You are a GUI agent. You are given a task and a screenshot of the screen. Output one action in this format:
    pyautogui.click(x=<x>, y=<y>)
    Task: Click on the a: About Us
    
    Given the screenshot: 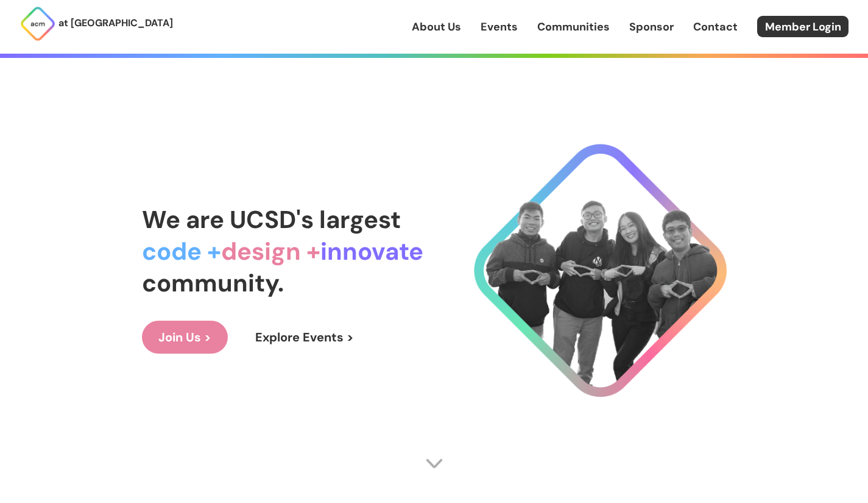 What is the action you would take?
    pyautogui.click(x=436, y=27)
    